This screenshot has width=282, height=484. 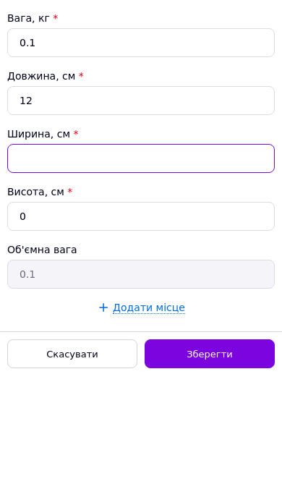 I want to click on label: Довжина, см, so click(x=46, y=184).